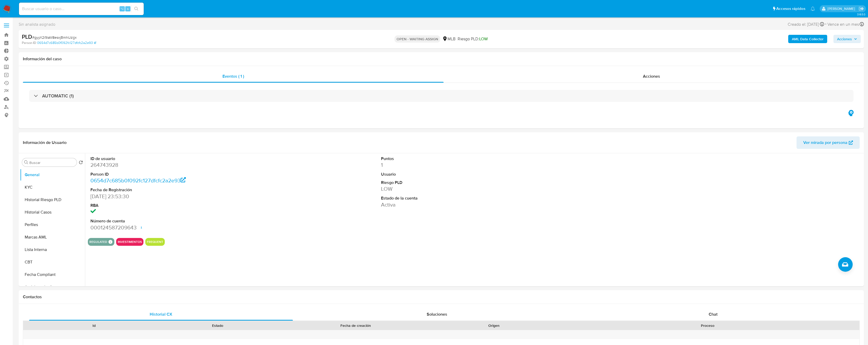 This screenshot has height=345, width=868. I want to click on dt: Estado de la cuenta, so click(475, 198).